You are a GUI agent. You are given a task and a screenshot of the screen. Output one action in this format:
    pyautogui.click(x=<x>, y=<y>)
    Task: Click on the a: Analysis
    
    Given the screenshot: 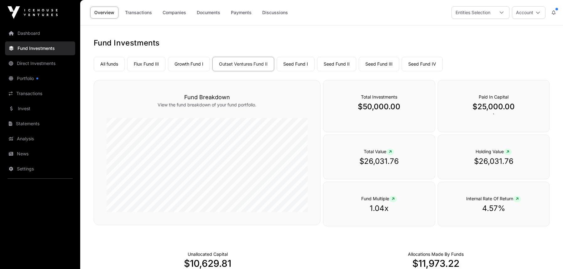 What is the action you would take?
    pyautogui.click(x=40, y=139)
    